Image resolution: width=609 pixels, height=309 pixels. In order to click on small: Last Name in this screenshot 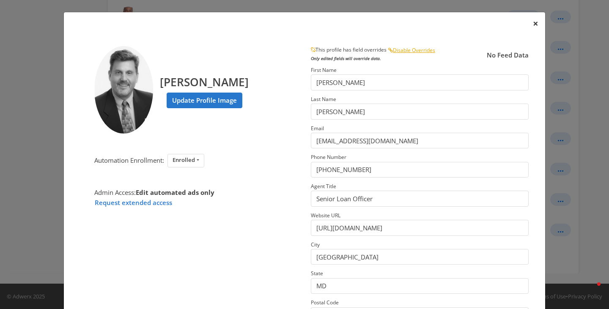, I will do `click(324, 99)`.